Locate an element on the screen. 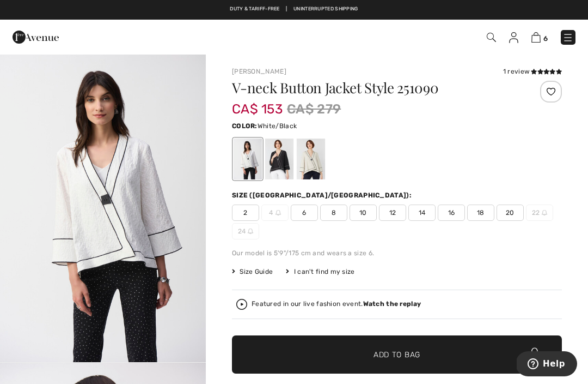 This screenshot has height=384, width=588. span: 2 is located at coordinates (246, 212).